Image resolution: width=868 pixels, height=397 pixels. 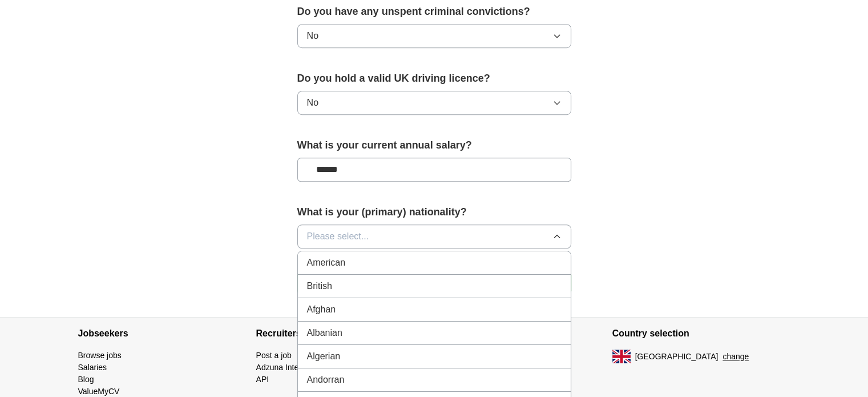 What do you see at coordinates (325, 333) in the screenshot?
I see `span: Albanian` at bounding box center [325, 333].